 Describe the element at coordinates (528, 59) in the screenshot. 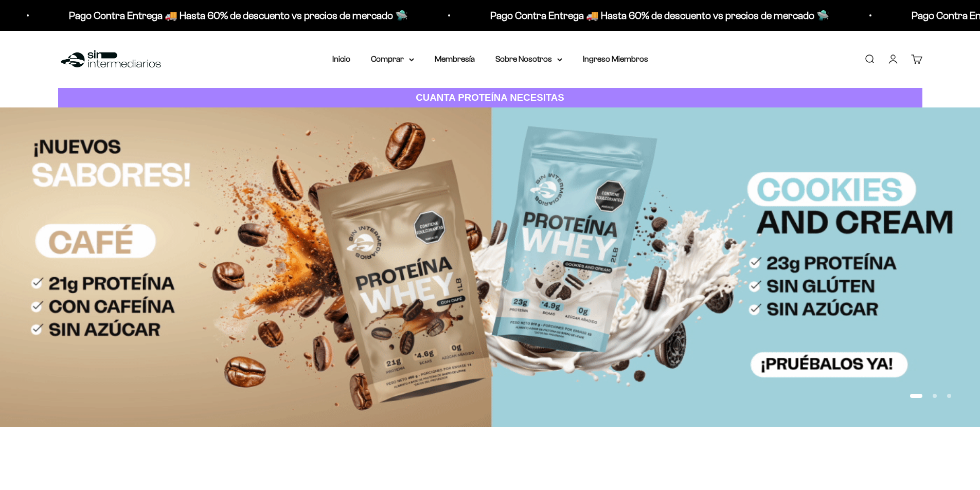

I see `summary: Sobre Nosotros` at that location.